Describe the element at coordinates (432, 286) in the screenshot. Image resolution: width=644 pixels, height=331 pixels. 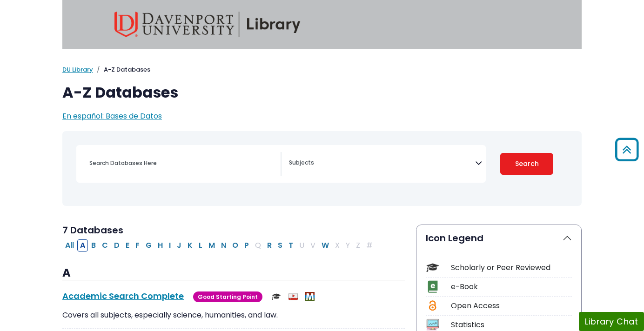
I see `img: Icon e-Book` at that location.